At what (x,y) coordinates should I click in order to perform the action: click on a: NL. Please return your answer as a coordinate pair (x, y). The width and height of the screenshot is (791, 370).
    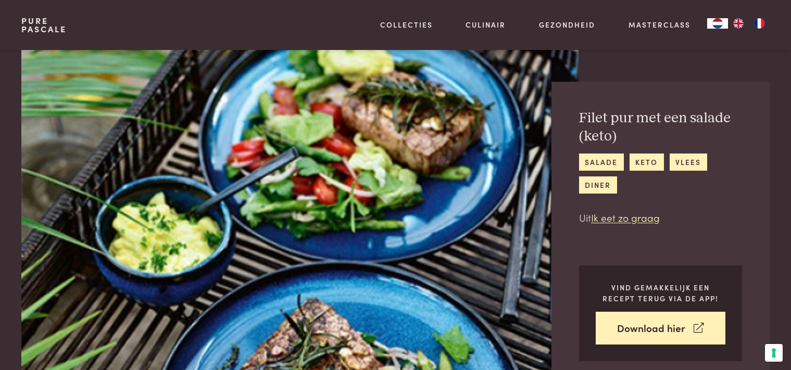
    Looking at the image, I should click on (717, 23).